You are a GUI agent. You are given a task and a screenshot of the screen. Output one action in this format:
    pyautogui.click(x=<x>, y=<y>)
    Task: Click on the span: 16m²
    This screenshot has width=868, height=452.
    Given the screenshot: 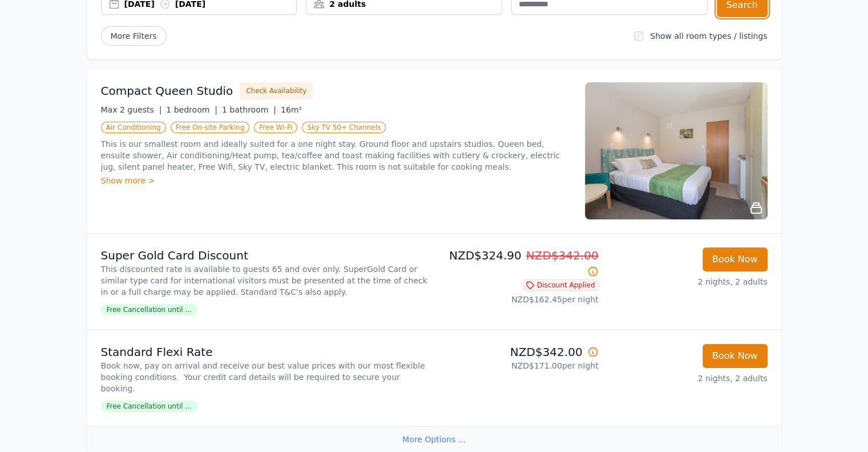 What is the action you would take?
    pyautogui.click(x=291, y=110)
    